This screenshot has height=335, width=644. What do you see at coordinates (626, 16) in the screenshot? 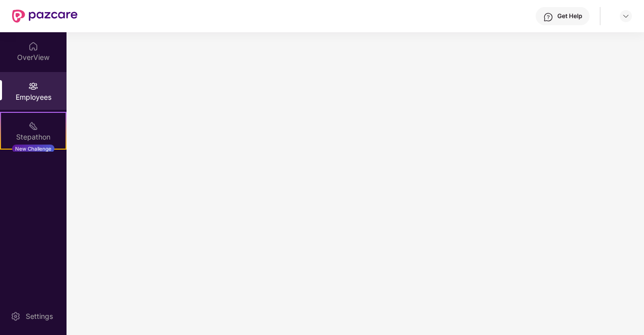
I see `img: svg+xml;base64,PHN2ZyBpZD0iRHJvcGRvd24tMzJ4MzIiIHhtbG5zPSJodHRwOi8vd3d3LnczLm9yZy8yMDAwL3N2ZyIgd2...` at bounding box center [626, 16].